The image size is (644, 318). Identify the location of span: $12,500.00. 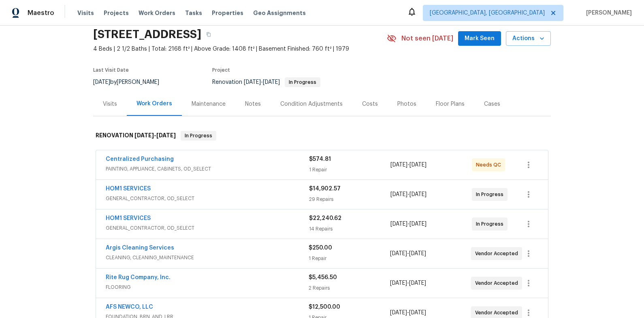
(324, 307).